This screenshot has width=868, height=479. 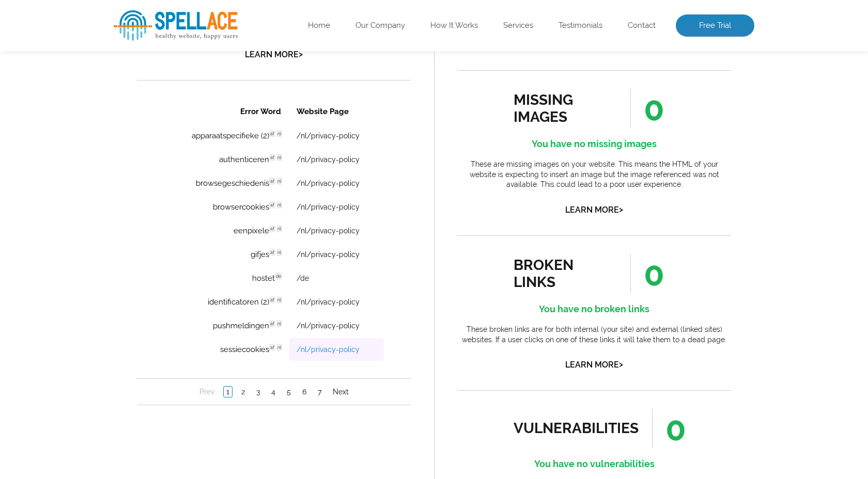 I want to click on img: SpellAce, so click(x=176, y=25).